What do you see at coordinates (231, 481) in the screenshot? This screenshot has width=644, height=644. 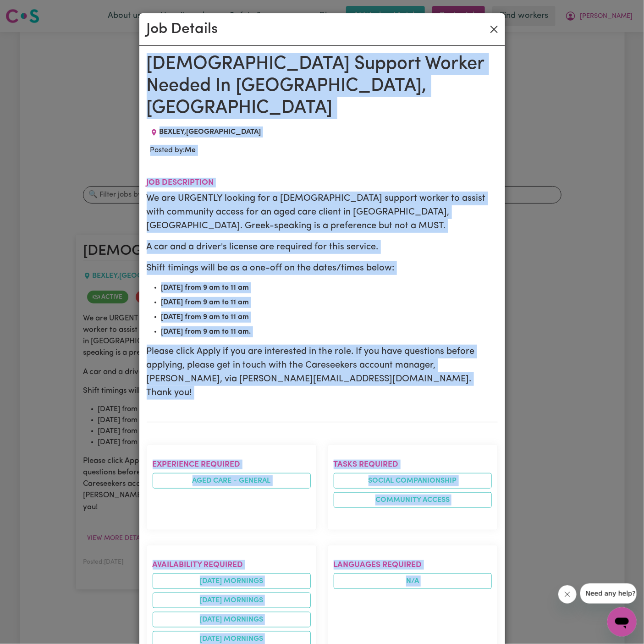 I see `li: Aged care - General` at bounding box center [231, 481].